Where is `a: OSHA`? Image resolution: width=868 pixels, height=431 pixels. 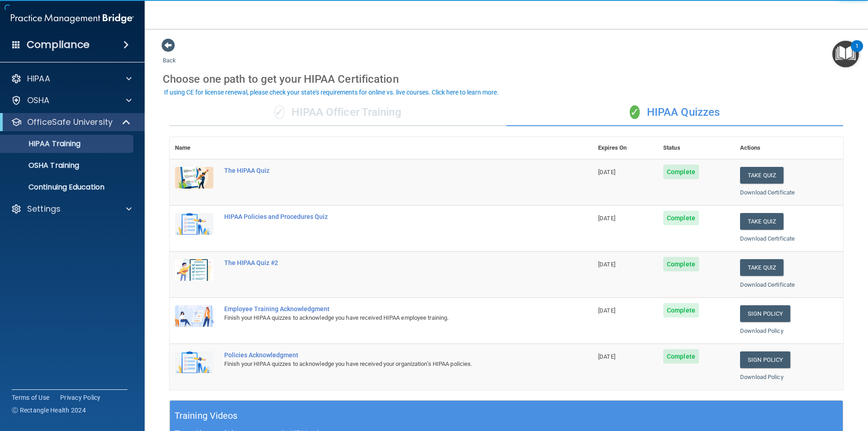 a: OSHA is located at coordinates (71, 101).